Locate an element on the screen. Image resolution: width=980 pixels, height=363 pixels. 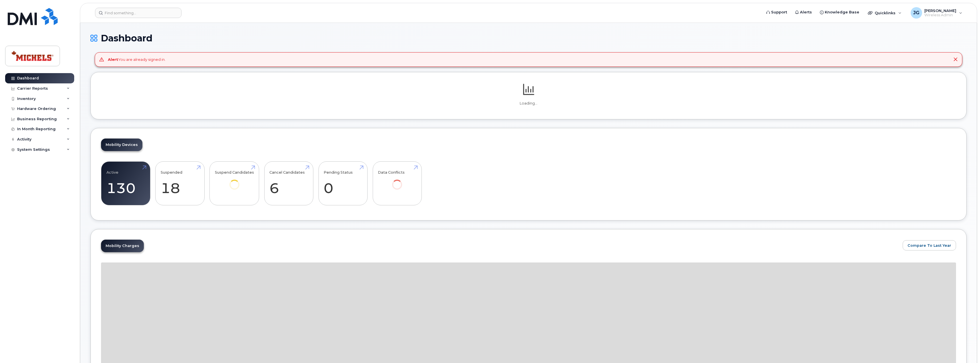
a: Pending Status 0 is located at coordinates (343, 183).